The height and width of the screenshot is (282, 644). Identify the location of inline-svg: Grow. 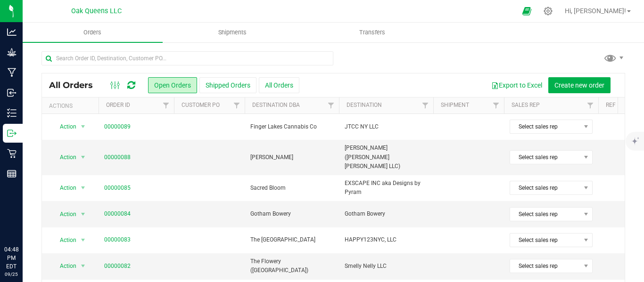
(12, 52).